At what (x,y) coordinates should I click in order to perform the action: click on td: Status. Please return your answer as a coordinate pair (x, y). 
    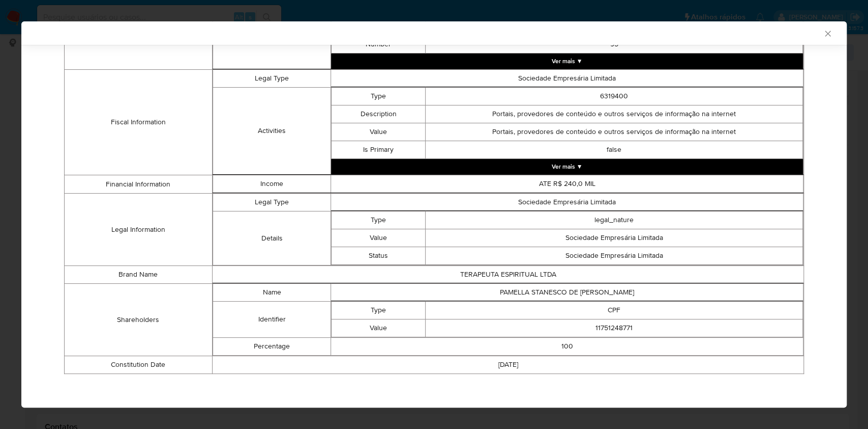
    Looking at the image, I should click on (379, 256).